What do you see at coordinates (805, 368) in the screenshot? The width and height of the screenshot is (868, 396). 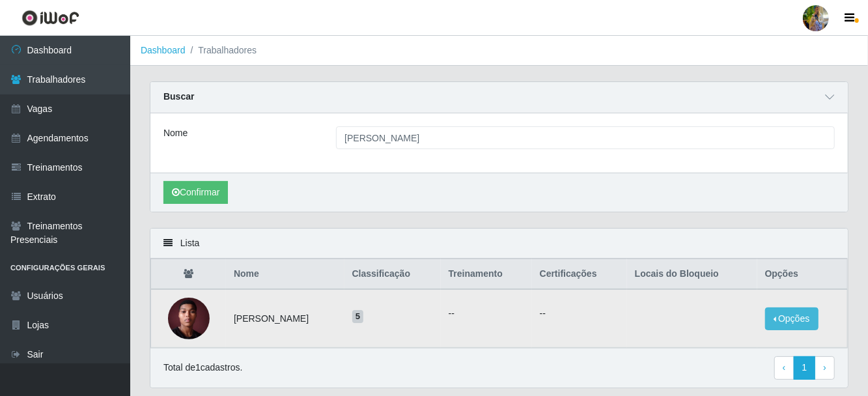 I see `a: 1` at bounding box center [805, 368].